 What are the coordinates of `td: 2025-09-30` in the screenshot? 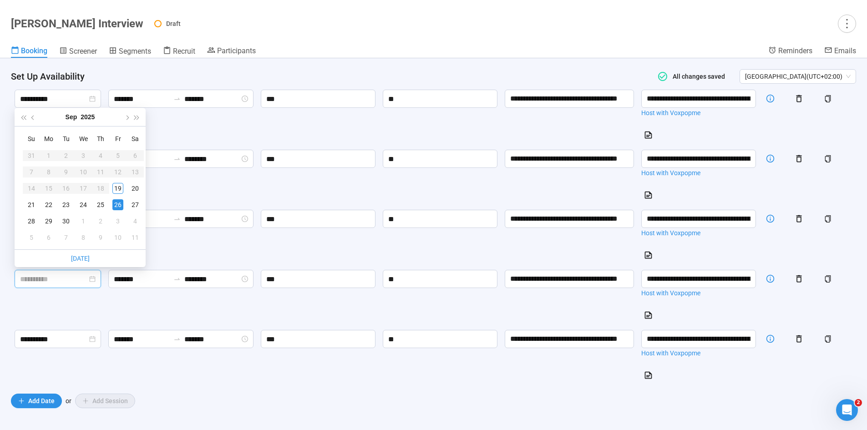 It's located at (66, 221).